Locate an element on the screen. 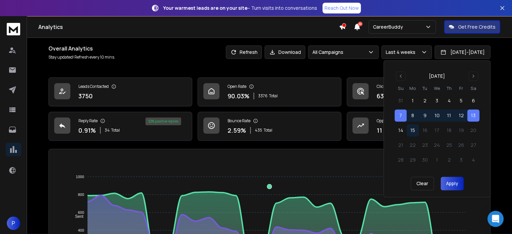 This screenshot has height=234, width=512. p: Last 4 weeks is located at coordinates (402, 52).